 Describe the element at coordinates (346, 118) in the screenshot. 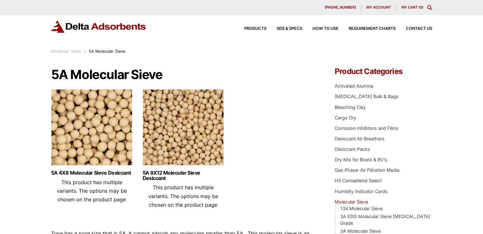

I see `a: Cargo Dry` at that location.